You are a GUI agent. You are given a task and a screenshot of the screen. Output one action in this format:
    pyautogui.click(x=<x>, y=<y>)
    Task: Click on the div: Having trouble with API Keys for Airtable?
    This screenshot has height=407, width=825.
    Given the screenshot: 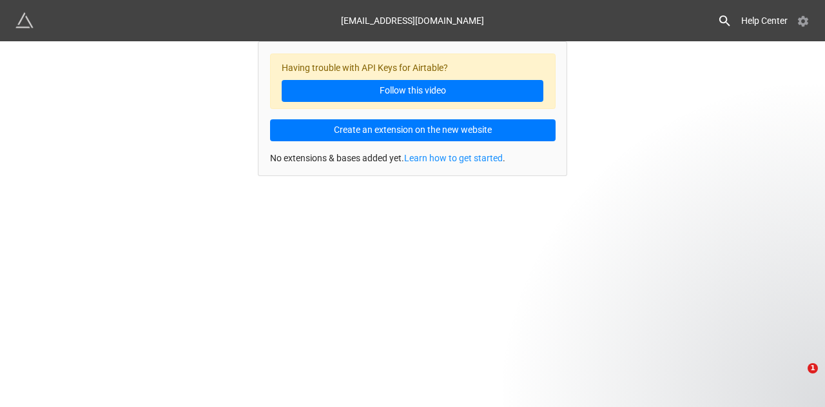 What is the action you would take?
    pyautogui.click(x=413, y=81)
    